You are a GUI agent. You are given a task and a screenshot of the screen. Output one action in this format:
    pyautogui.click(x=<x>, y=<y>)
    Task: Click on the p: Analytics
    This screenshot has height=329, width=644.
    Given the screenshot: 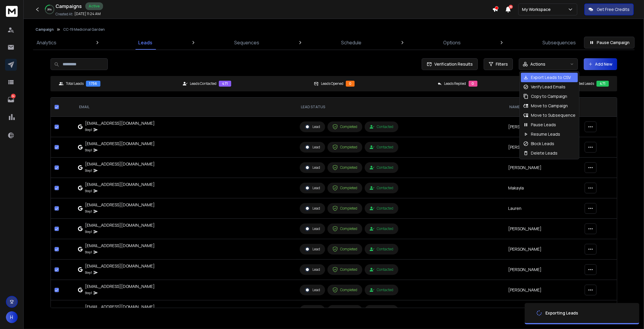 What is the action you would take?
    pyautogui.click(x=46, y=42)
    